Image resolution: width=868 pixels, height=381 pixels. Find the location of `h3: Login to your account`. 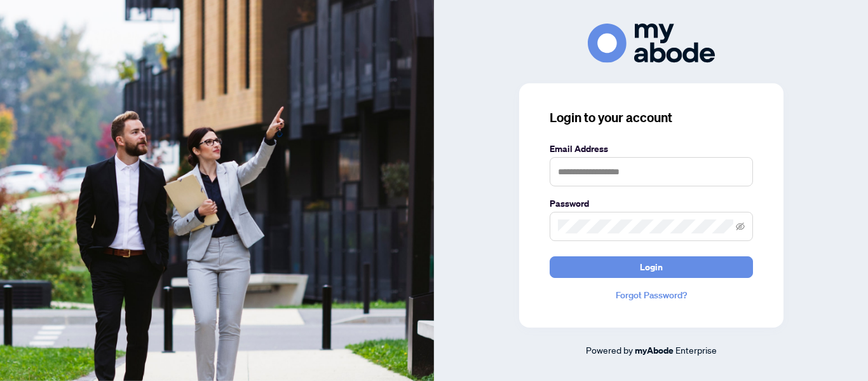

h3: Login to your account is located at coordinates (652, 118).